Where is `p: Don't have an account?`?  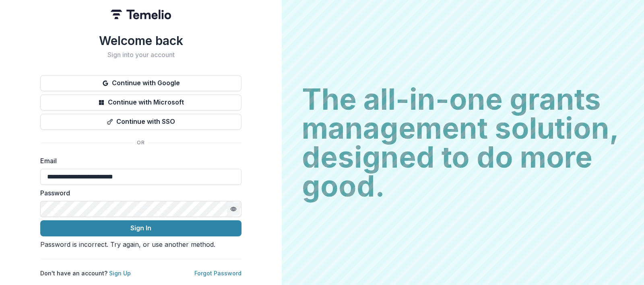 p: Don't have an account? is located at coordinates (85, 273).